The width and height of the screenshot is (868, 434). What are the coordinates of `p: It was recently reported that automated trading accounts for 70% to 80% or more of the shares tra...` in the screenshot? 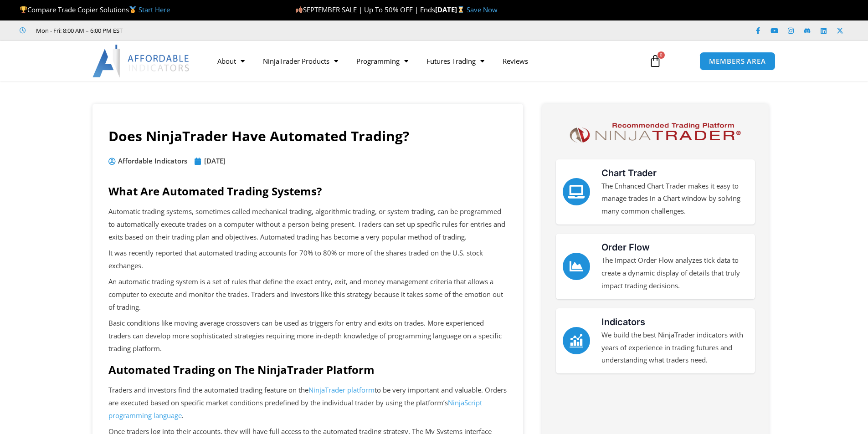 It's located at (307, 260).